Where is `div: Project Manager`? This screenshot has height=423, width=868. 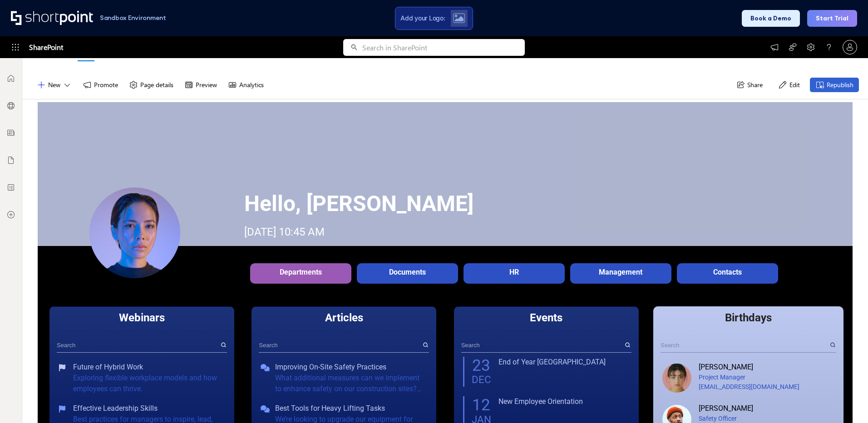
div: Project Manager is located at coordinates (766, 377).